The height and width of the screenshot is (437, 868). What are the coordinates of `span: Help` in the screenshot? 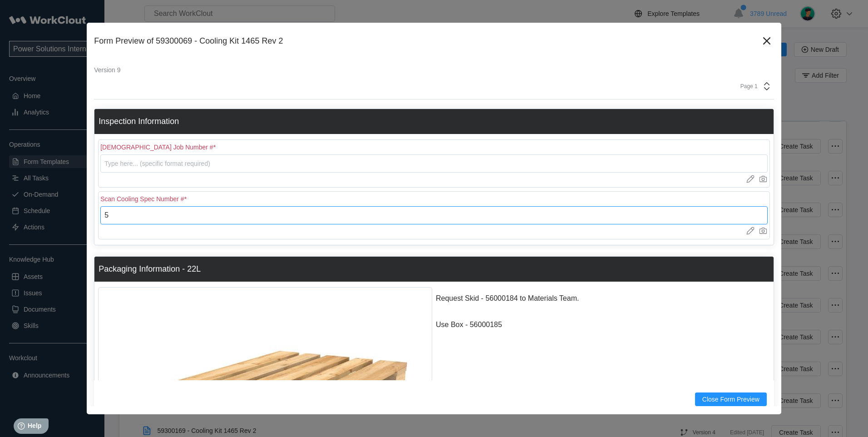 It's located at (24, 11).